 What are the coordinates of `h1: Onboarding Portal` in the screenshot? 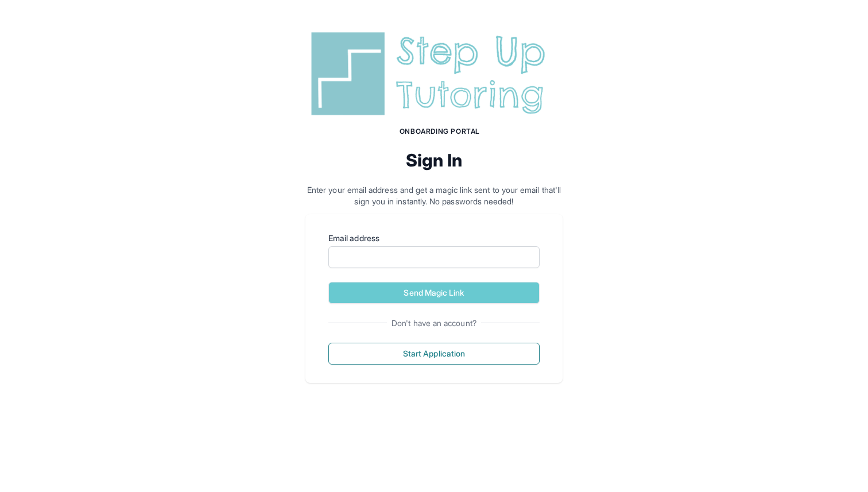 It's located at (440, 132).